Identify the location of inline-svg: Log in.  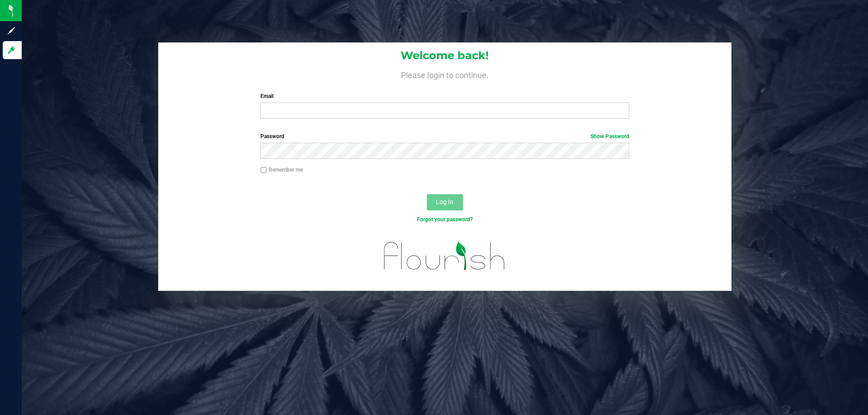
(11, 50).